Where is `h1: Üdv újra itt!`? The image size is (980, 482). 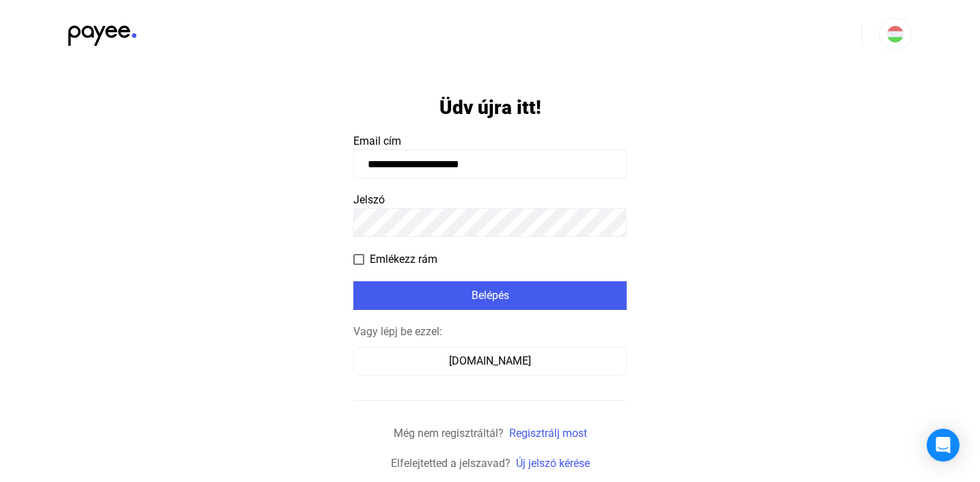 h1: Üdv újra itt! is located at coordinates (490, 107).